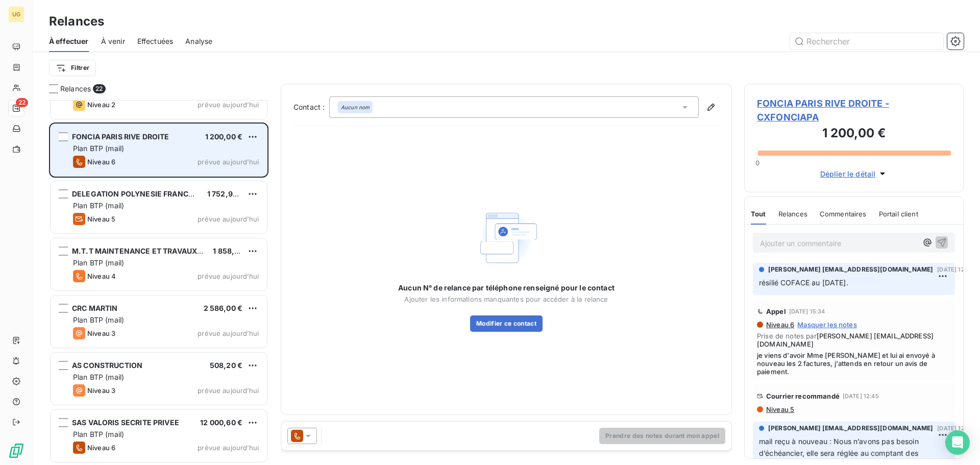 The height and width of the screenshot is (465, 980). What do you see at coordinates (95, 308) in the screenshot?
I see `span: CRC MARTIN` at bounding box center [95, 308].